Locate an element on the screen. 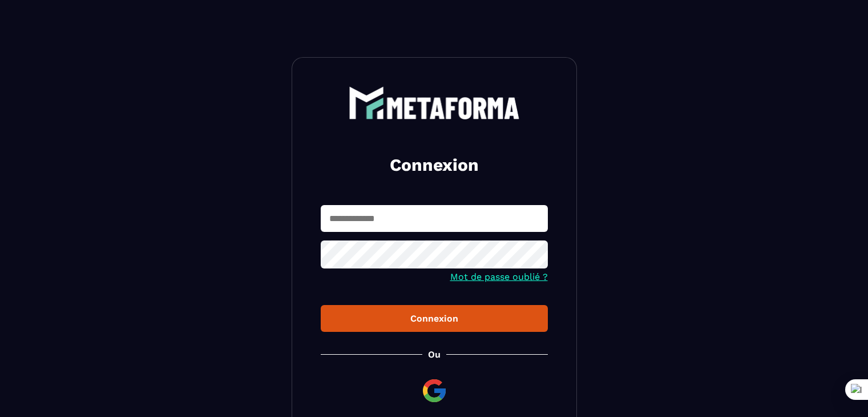 This screenshot has width=868, height=417. p: Ou is located at coordinates (434, 354).